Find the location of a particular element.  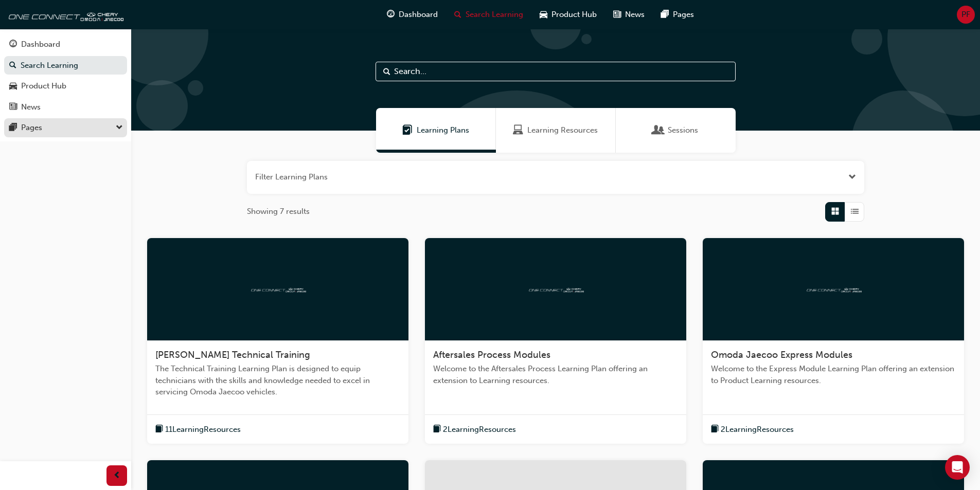

span: Open the filter is located at coordinates (851, 177).